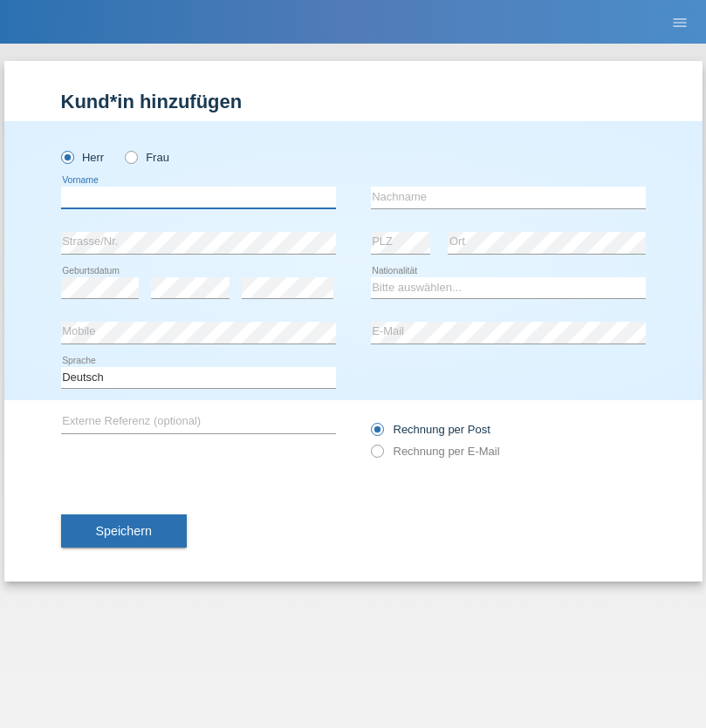 This screenshot has height=728, width=706. I want to click on label: Rechnung per E-Mail, so click(435, 451).